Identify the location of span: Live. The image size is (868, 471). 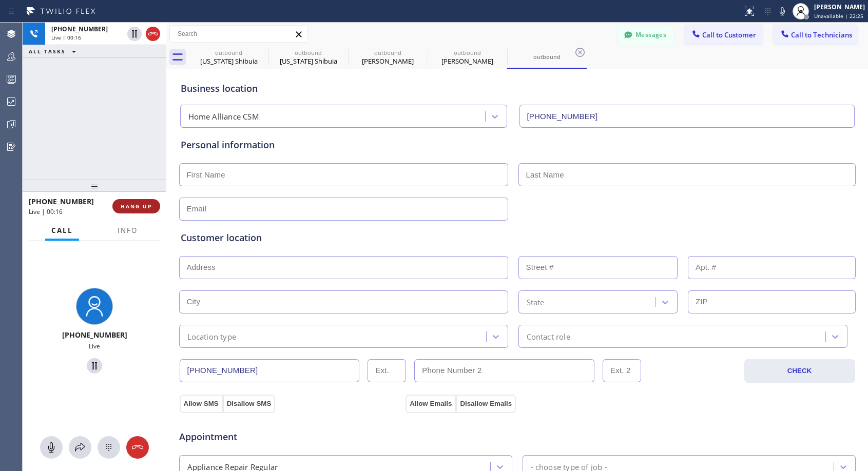
(94, 346).